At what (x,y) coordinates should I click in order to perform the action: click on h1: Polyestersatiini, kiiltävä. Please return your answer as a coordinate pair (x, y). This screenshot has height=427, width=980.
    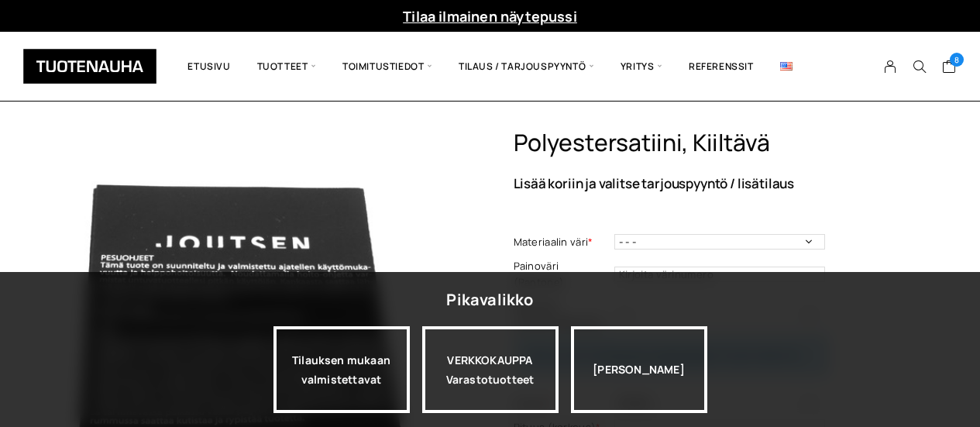
    Looking at the image, I should click on (729, 142).